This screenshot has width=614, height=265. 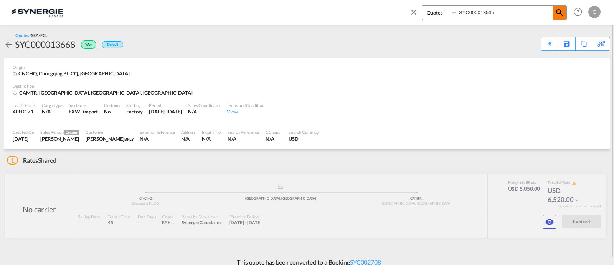 What do you see at coordinates (129, 139) in the screenshot?
I see `span: BFLY` at bounding box center [129, 139].